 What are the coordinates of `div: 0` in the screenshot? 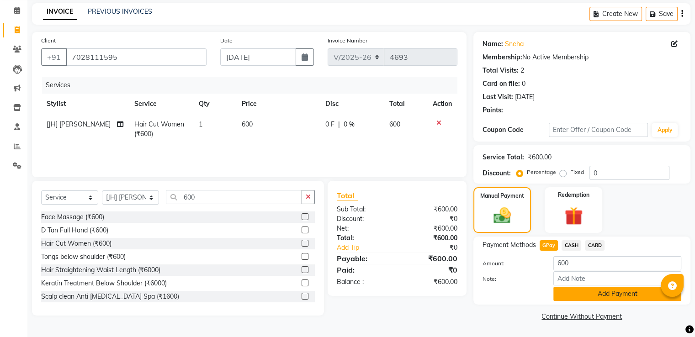 It's located at (524, 84).